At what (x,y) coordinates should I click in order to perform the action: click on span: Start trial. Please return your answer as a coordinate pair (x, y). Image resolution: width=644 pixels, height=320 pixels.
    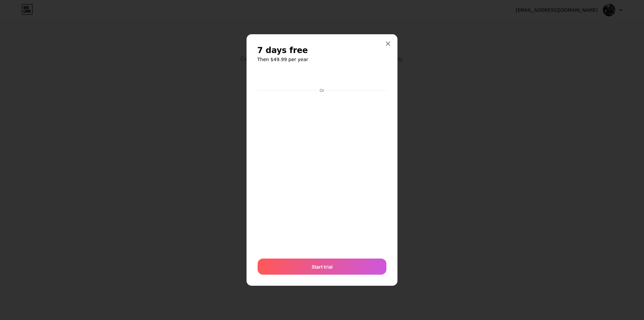
    Looking at the image, I should click on (322, 267).